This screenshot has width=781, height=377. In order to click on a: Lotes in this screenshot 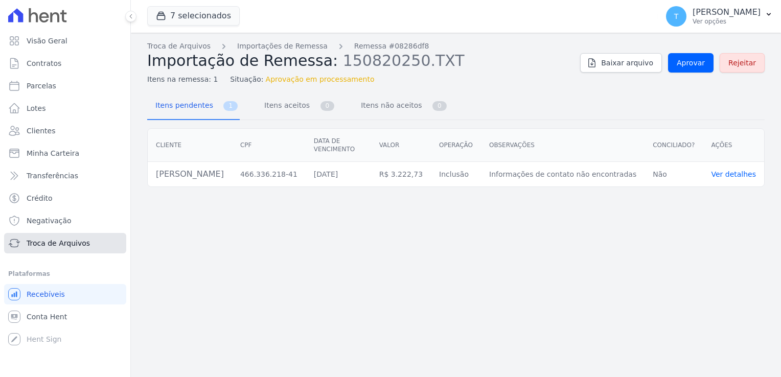, I will do `click(65, 108)`.